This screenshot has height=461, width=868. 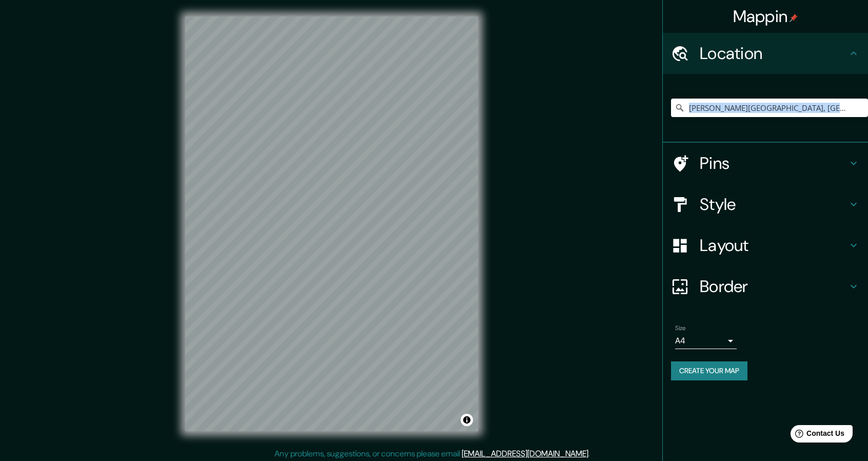 I want to click on input: Pick your city or area, so click(x=770, y=108).